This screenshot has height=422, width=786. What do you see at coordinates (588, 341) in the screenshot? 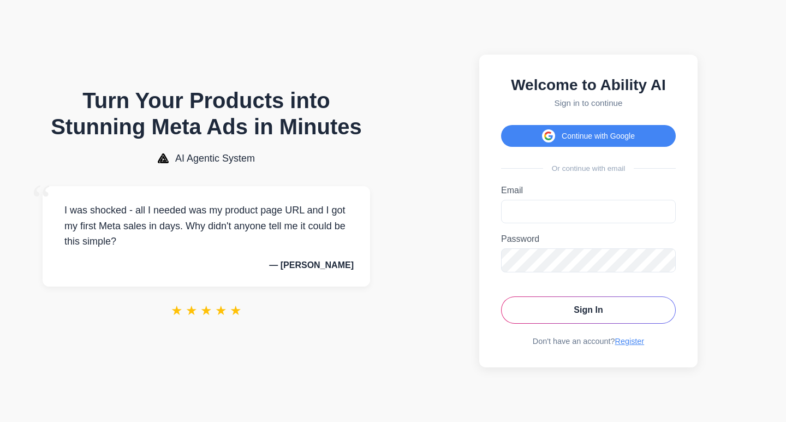
I see `div: Don't have an account?` at bounding box center [588, 341].